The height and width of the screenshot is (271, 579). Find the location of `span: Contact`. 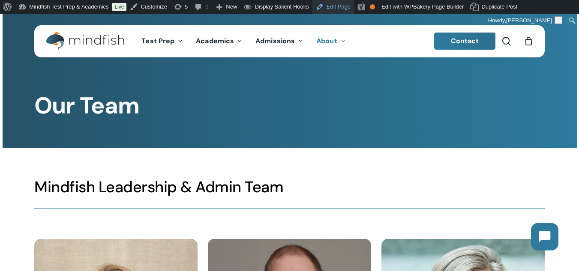

span: Contact is located at coordinates (465, 41).